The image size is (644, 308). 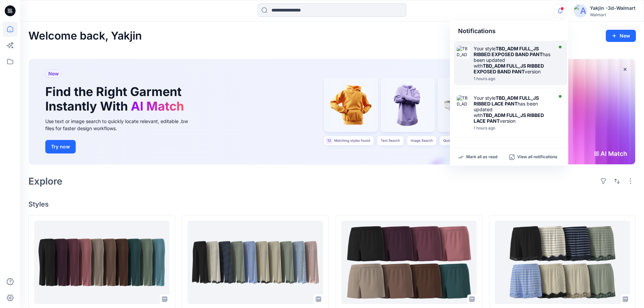 I want to click on div: Use text or image search to quickly locate relevant, editable .bw files for faster design workflows., so click(x=122, y=125).